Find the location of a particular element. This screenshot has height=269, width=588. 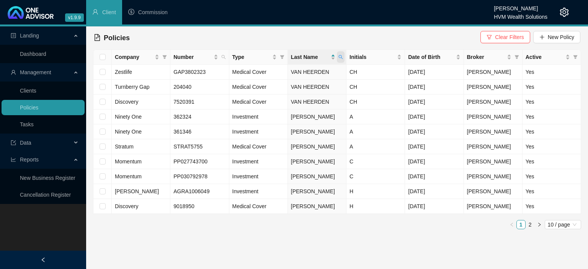

th: Number is located at coordinates (199, 57).